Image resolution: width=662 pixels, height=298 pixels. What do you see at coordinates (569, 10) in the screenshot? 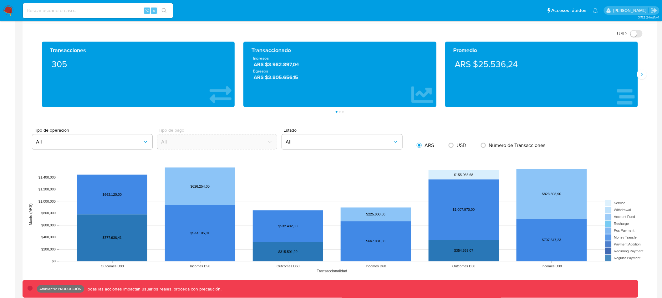
I see `span: Accesos rápidos` at bounding box center [569, 10].